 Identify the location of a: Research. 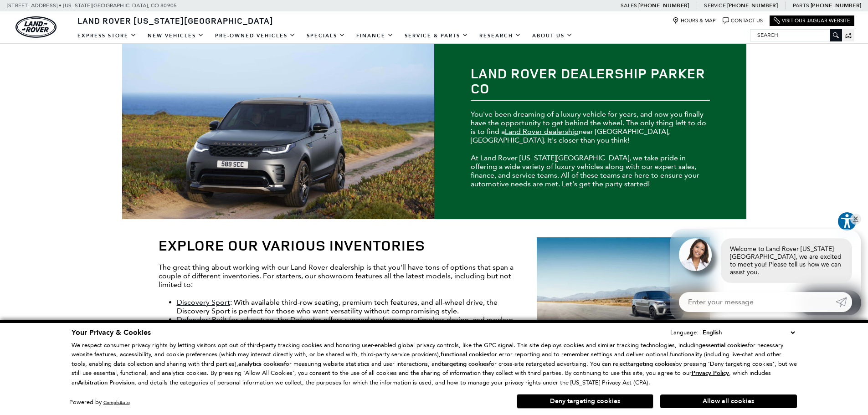
(500, 36).